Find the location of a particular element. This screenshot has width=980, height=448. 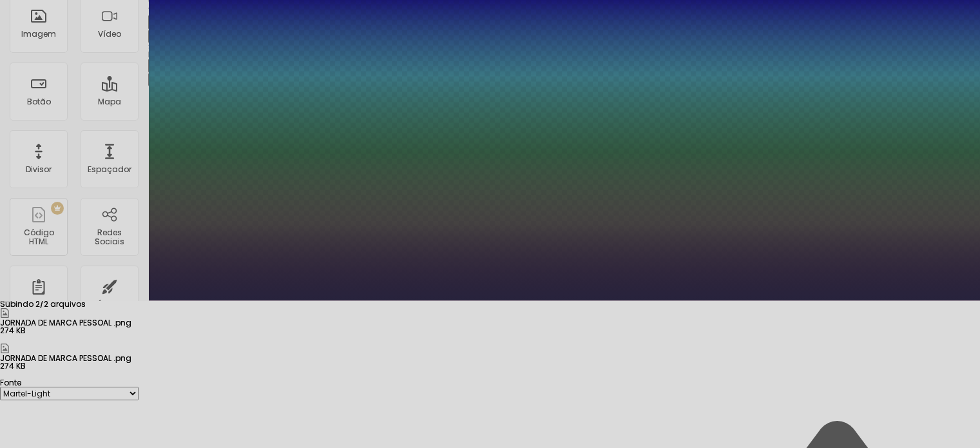

div: Código HTML is located at coordinates (38, 237).